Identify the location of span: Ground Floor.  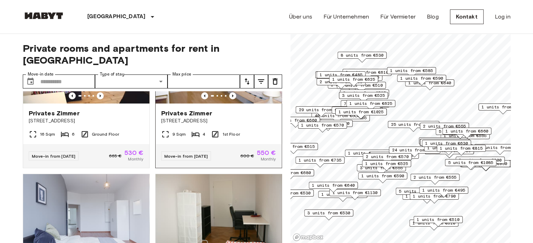
(105, 135).